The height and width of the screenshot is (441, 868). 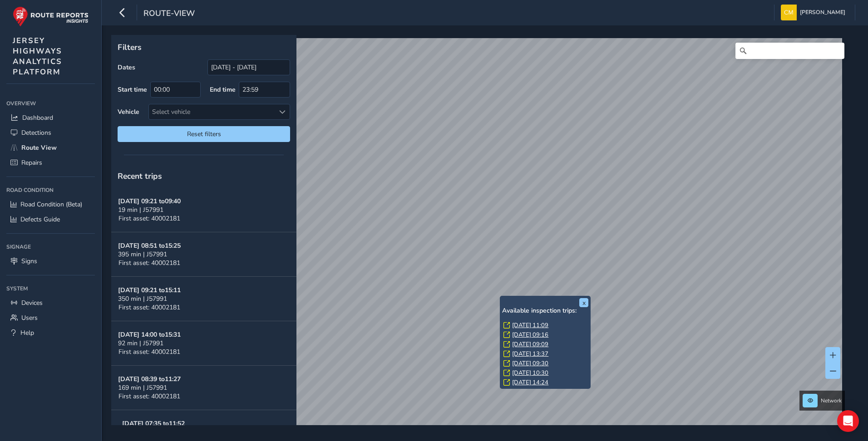 I want to click on span: Help, so click(x=27, y=333).